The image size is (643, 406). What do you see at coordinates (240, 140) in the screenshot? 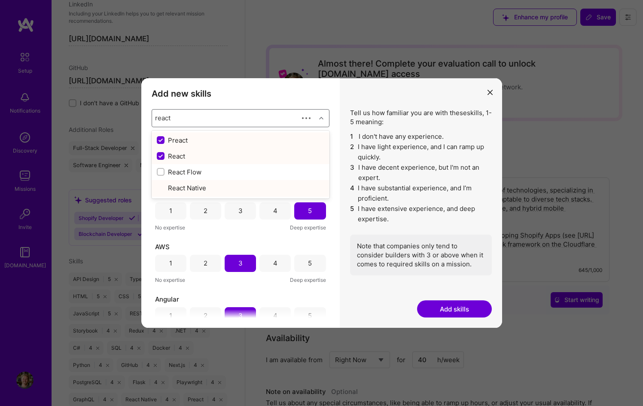
I see `div: Preact` at bounding box center [240, 140].